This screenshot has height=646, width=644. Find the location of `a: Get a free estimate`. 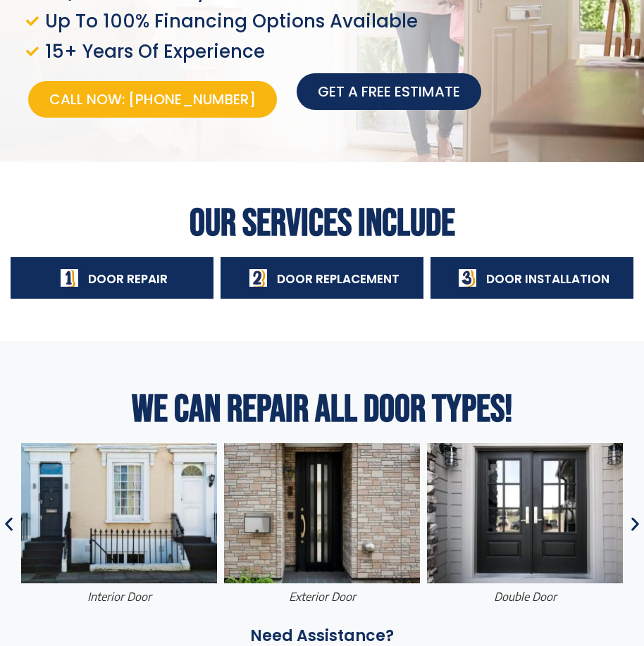

a: Get a free estimate is located at coordinates (389, 92).